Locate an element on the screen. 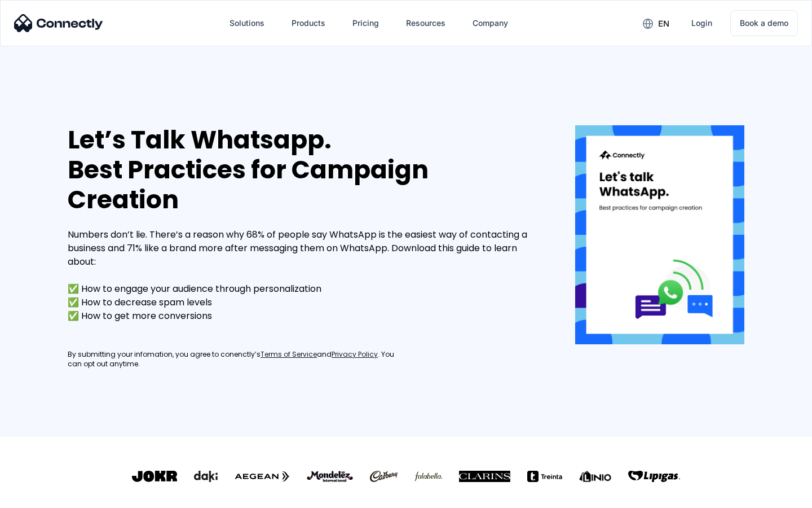  a: Terms of Service is located at coordinates (289, 355).